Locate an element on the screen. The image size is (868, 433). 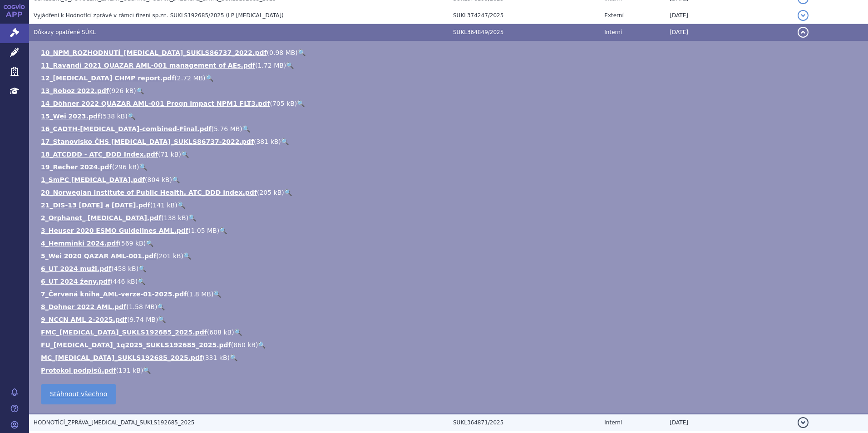
a: 20_Norwegian Institute of Public Health. ATC_DDD index.pdf is located at coordinates (149, 192).